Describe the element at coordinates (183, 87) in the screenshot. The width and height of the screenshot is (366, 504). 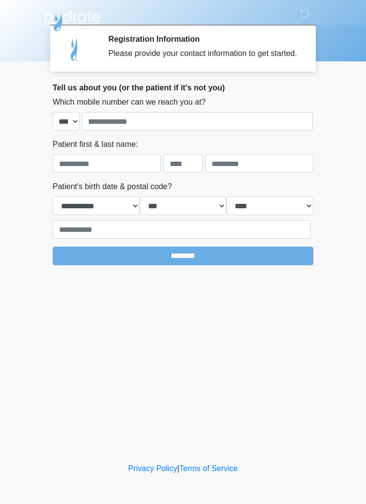
I see `h2: Tell us about you (or the patient if it's not you)` at that location.